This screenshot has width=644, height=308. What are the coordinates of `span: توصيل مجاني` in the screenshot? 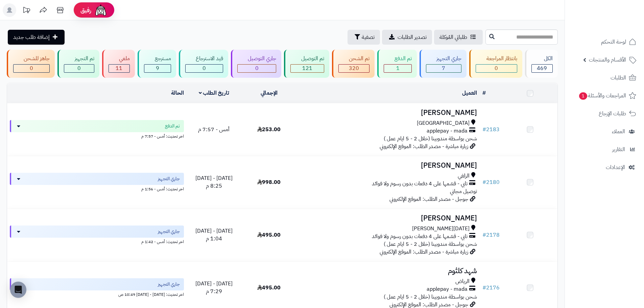 It's located at (463, 191).